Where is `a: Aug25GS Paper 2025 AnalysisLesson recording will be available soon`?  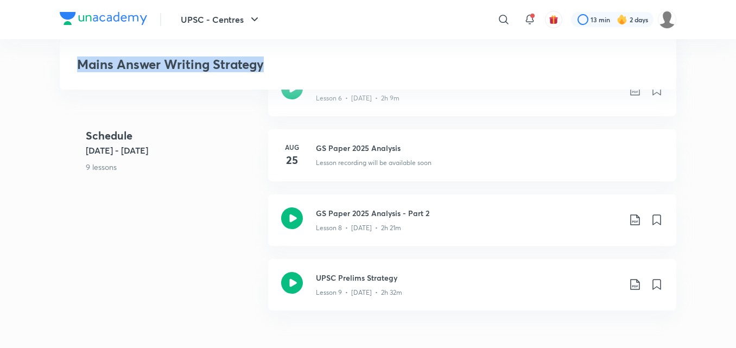
a: Aug25GS Paper 2025 AnalysisLesson recording will be available soon is located at coordinates (472, 162).